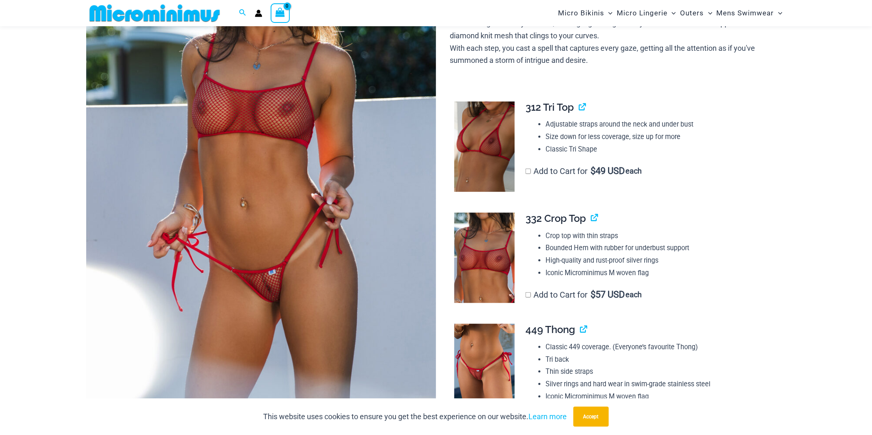 The width and height of the screenshot is (872, 435). I want to click on input: Add to Cart for$49 USD each, so click(528, 171).